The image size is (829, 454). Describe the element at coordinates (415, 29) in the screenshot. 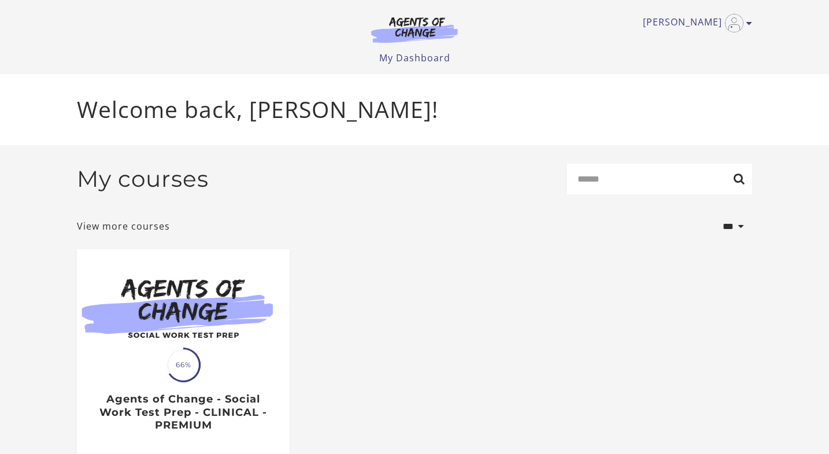

I see `img: Agents of Change Logo` at that location.